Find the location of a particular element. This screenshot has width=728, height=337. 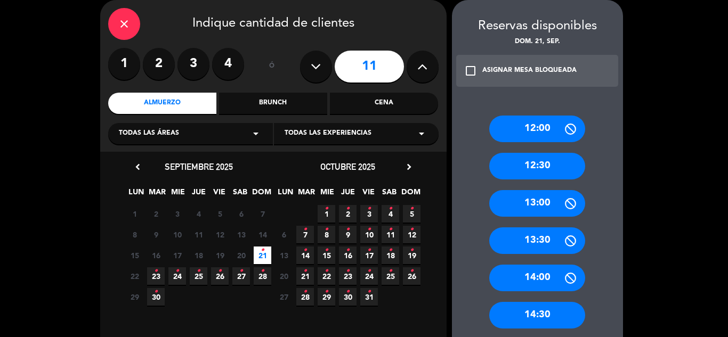

span: 18 is located at coordinates (390, 255).